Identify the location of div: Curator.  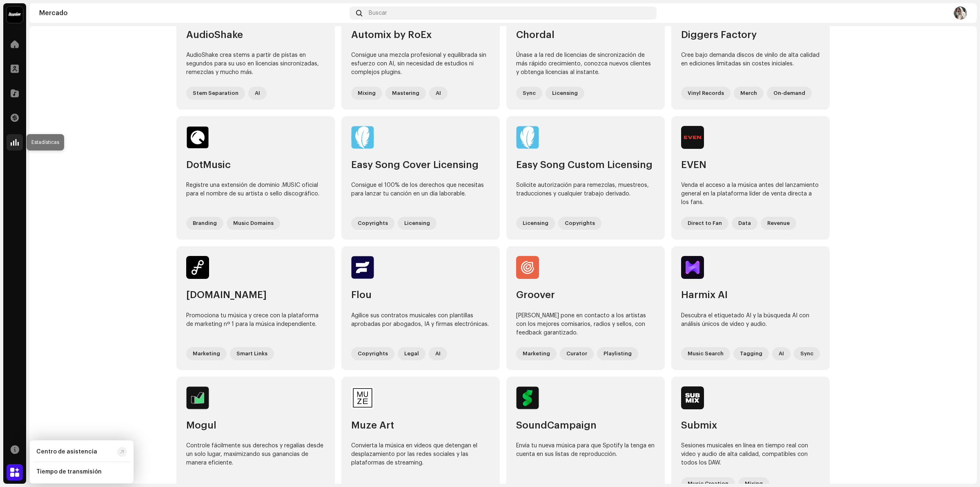
(577, 354).